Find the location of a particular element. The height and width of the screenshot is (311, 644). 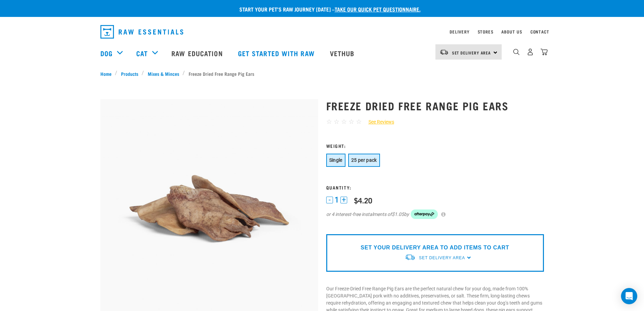

h3: Weight: is located at coordinates (435, 146).